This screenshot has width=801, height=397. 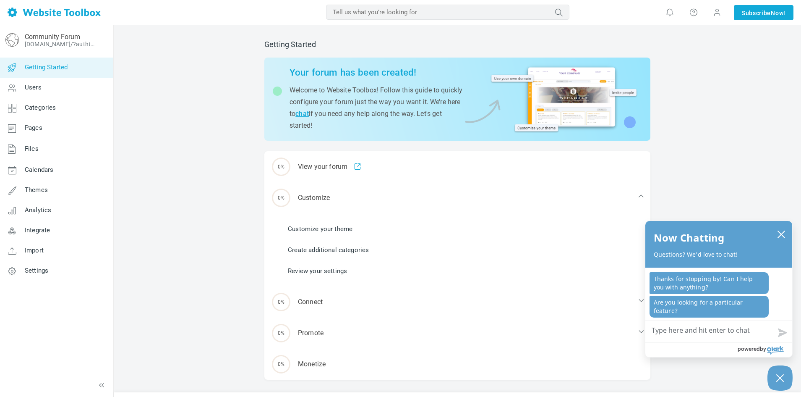 What do you see at coordinates (37, 230) in the screenshot?
I see `span: Integrate` at bounding box center [37, 230].